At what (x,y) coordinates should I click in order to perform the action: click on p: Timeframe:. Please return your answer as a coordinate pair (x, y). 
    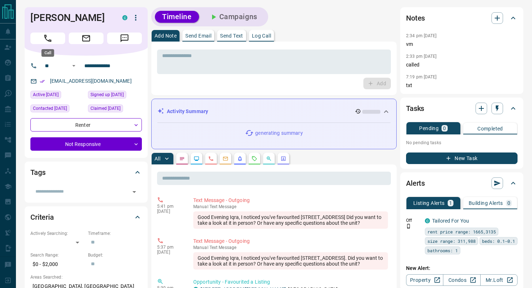
    Looking at the image, I should click on (115, 234).